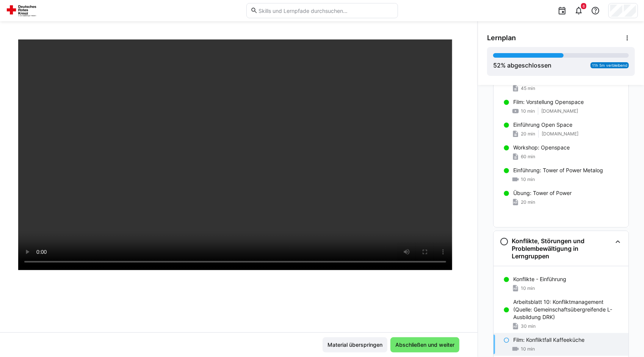 Image resolution: width=644 pixels, height=357 pixels. What do you see at coordinates (497, 65) in the screenshot?
I see `span: 52` at bounding box center [497, 65].